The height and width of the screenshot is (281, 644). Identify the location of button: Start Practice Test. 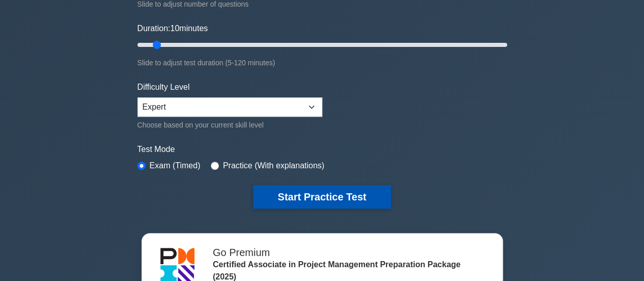
(322, 197).